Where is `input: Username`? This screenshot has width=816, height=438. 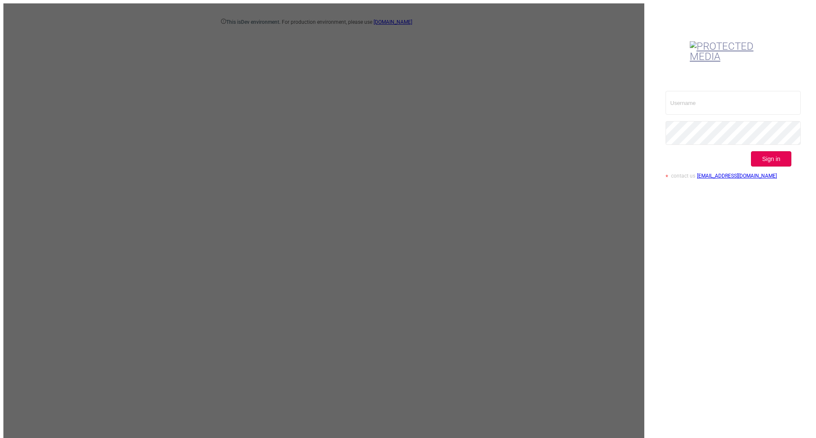 input: Username is located at coordinates (733, 103).